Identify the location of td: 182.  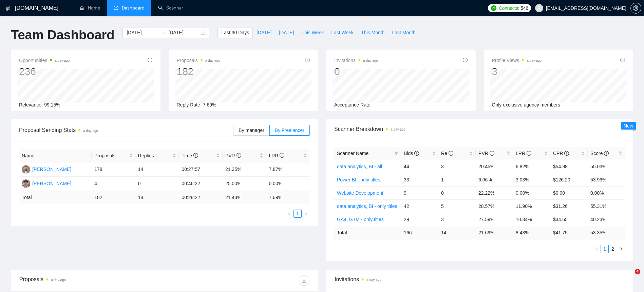
(113, 197).